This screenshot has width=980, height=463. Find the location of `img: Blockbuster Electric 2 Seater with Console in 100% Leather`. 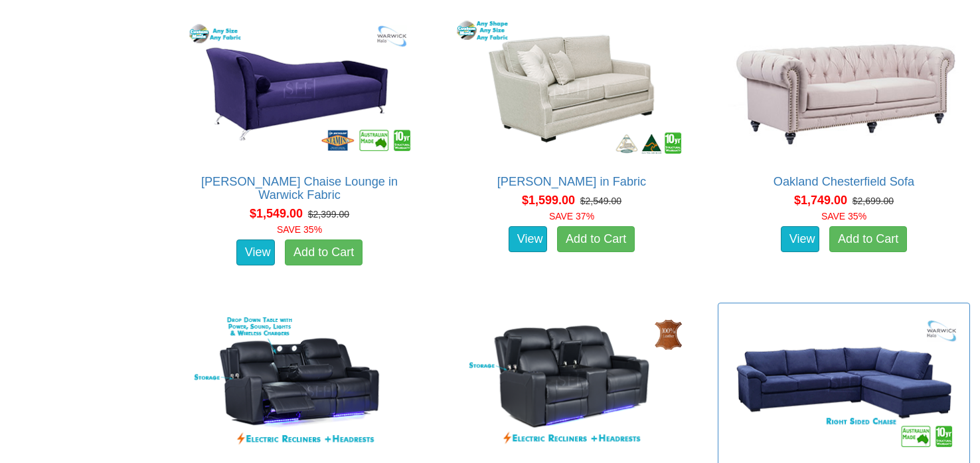

img: Blockbuster Electric 2 Seater with Console in 100% Leather is located at coordinates (571, 382).